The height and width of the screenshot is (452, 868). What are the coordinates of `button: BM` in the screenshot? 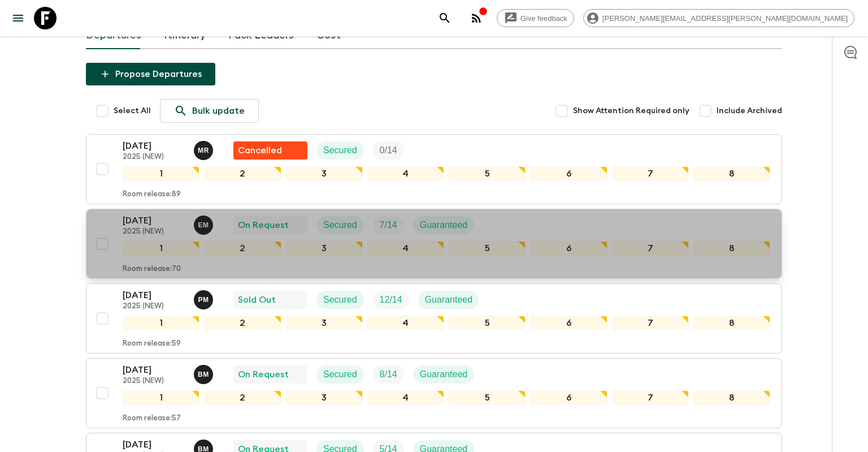 It's located at (205, 374).